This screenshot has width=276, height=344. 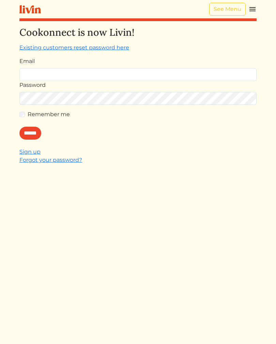 What do you see at coordinates (138, 32) in the screenshot?
I see `h2: Cookonnect is now Livin!` at bounding box center [138, 32].